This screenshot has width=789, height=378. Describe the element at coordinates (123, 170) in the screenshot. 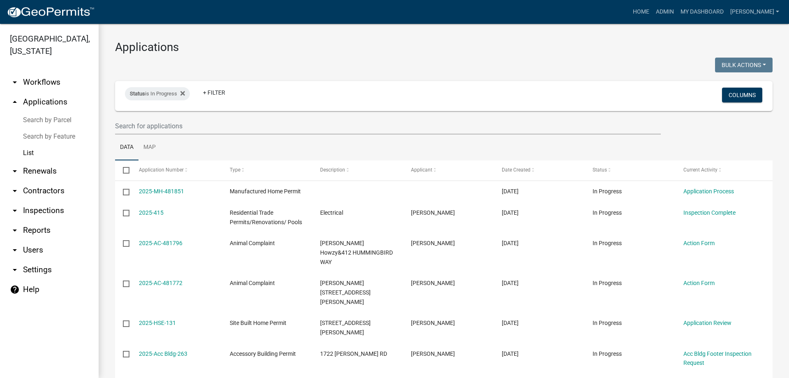

I see `datatable-header-cell: Select` at that location.